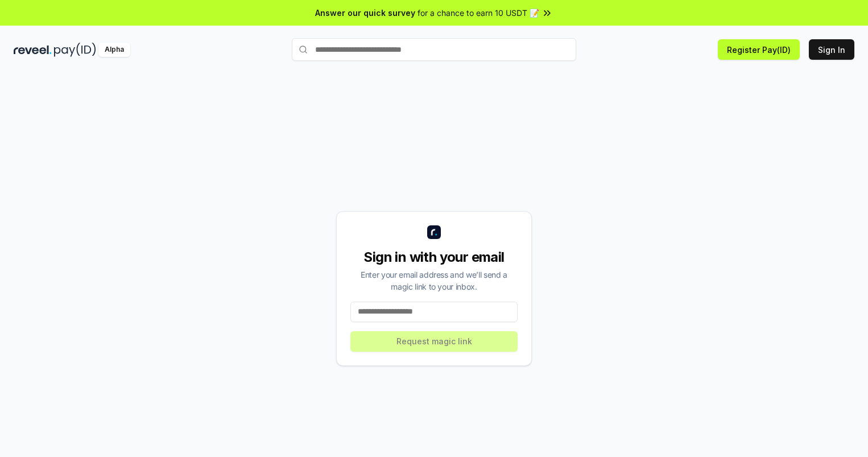 Image resolution: width=868 pixels, height=457 pixels. What do you see at coordinates (478, 12) in the screenshot?
I see `span: for a chance to earn 10 USDT 📝` at bounding box center [478, 12].